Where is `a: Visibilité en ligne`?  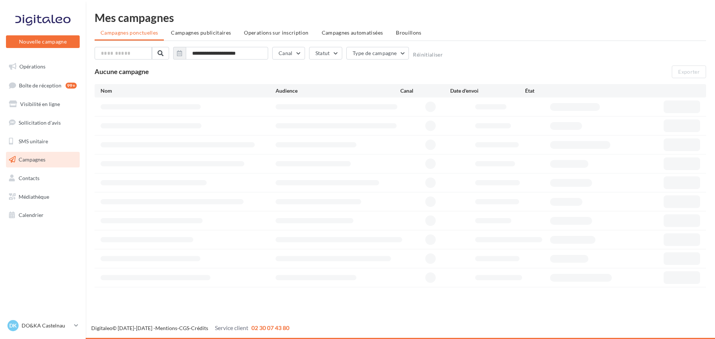 a: Visibilité en ligne is located at coordinates (43, 104).